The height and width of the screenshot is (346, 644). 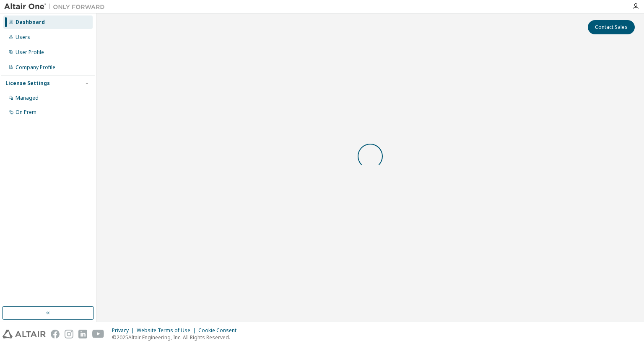 I want to click on div: Website Terms of Use, so click(x=167, y=331).